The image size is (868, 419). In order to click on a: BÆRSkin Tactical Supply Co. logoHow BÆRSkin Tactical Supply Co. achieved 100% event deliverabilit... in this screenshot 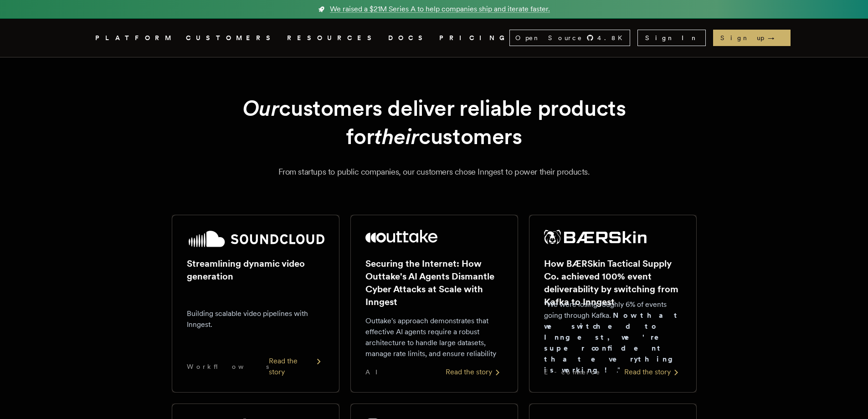, I will do `click(613, 304)`.